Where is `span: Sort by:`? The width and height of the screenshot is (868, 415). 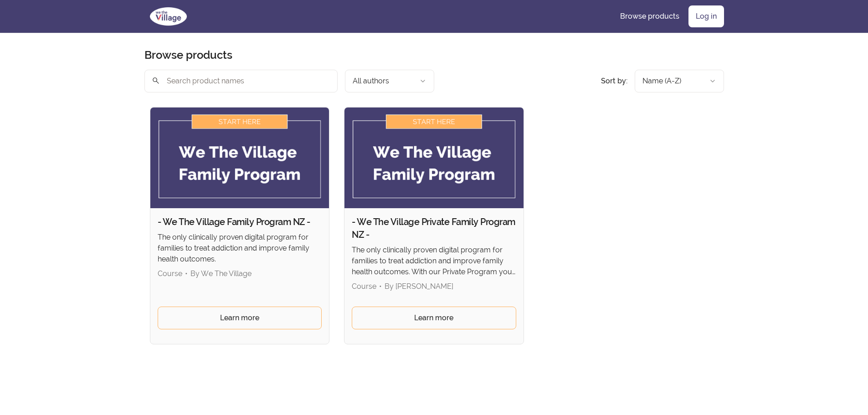
span: Sort by: is located at coordinates (615, 81).